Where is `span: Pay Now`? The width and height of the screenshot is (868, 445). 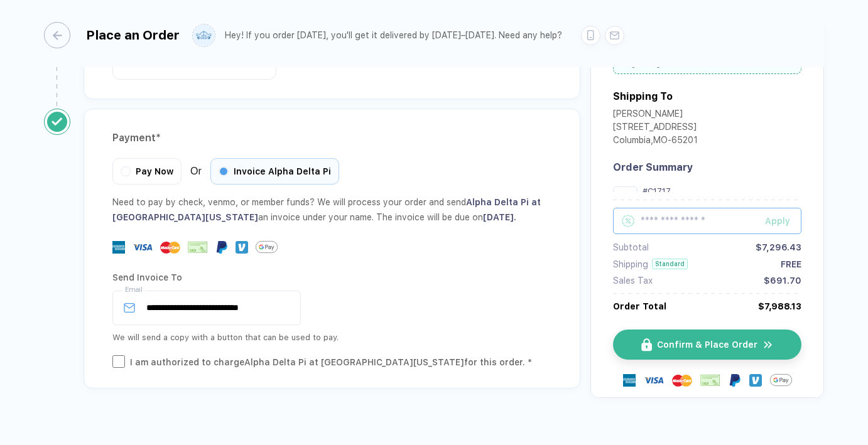 span: Pay Now is located at coordinates (154, 172).